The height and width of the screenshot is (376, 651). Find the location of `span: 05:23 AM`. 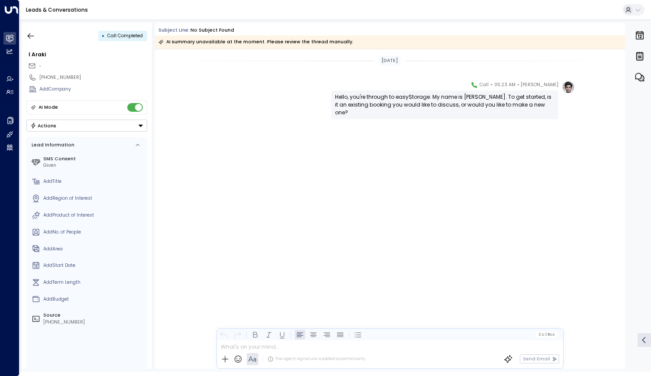

span: 05:23 AM is located at coordinates (505, 85).